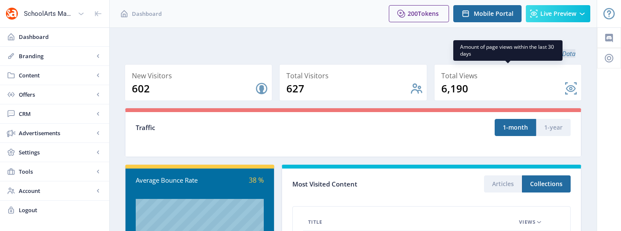  I want to click on div: SchoolArts Magazine, so click(49, 14).